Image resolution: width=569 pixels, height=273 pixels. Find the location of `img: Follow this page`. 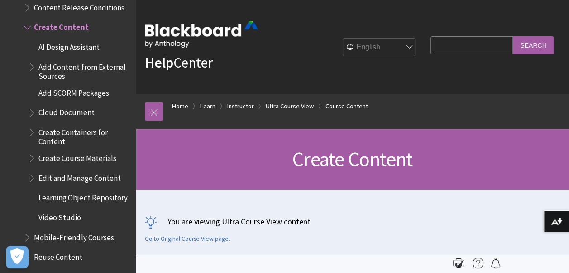

img: Follow this page is located at coordinates (496, 263).